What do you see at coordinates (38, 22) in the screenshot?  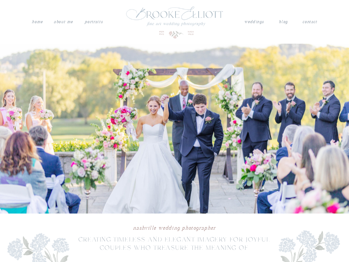 I see `a: Home` at bounding box center [38, 22].